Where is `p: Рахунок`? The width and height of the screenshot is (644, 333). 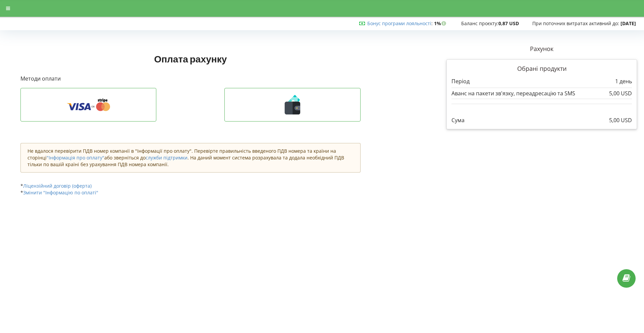 p: Рахунок is located at coordinates (542, 49).